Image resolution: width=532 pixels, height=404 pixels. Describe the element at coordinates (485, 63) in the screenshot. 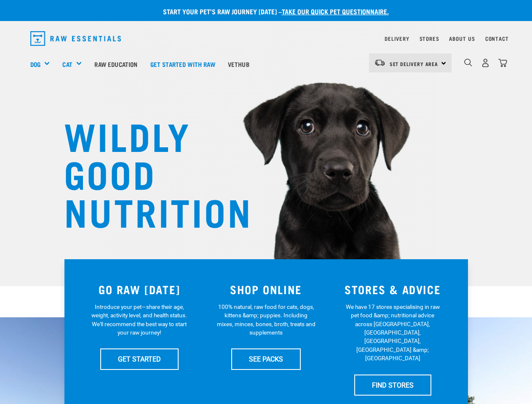

I see `img: user.png` at that location.